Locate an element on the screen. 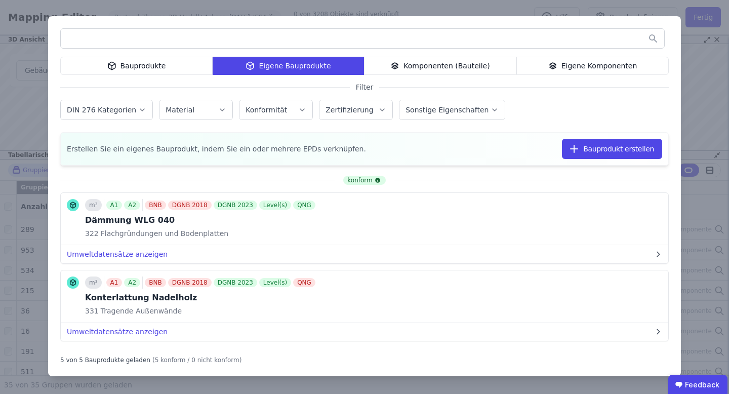  label: DIN 276 Kategorien is located at coordinates (102, 110).